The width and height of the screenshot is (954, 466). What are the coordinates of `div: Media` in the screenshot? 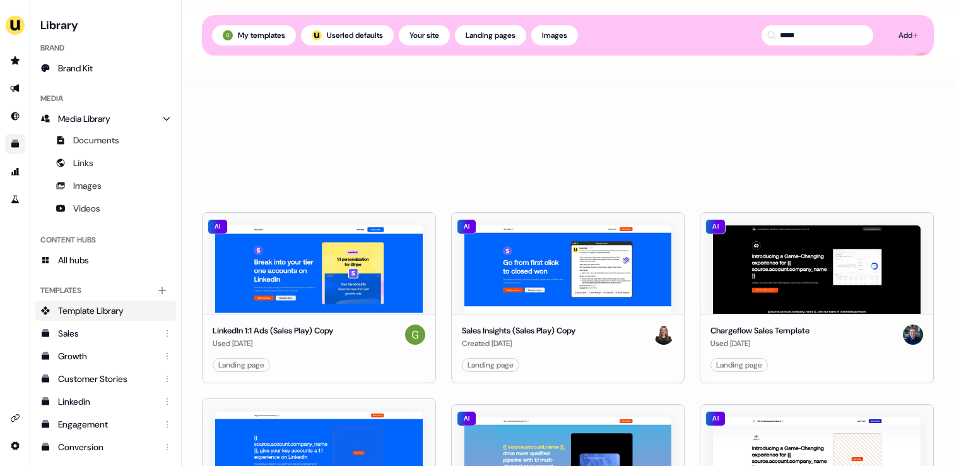 It's located at (105, 98).